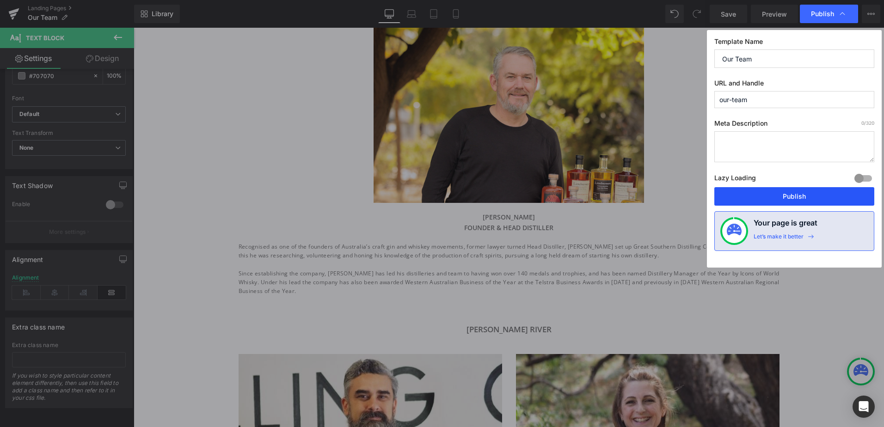  Describe the element at coordinates (794, 85) in the screenshot. I see `label: URL and Handle` at that location.